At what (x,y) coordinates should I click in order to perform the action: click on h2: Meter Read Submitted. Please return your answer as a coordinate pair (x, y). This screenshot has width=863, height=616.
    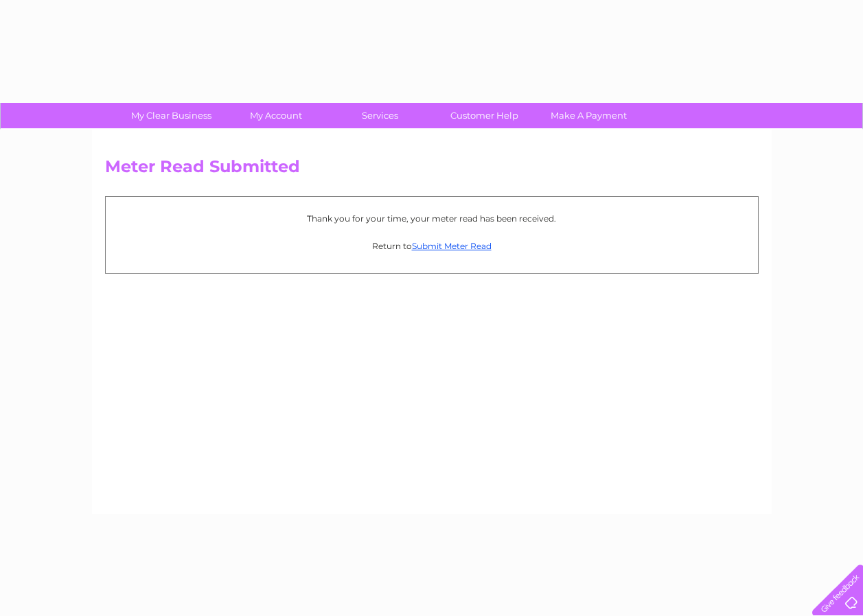
    Looking at the image, I should click on (432, 170).